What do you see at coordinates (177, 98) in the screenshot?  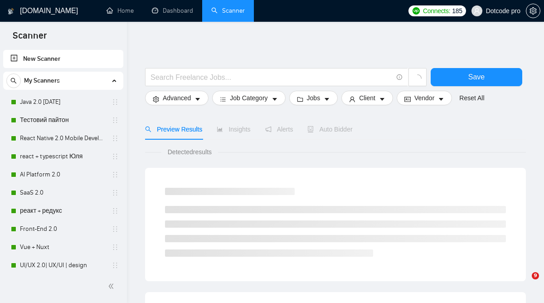 I see `button: settingAdvancedcaret-down` at bounding box center [177, 98].